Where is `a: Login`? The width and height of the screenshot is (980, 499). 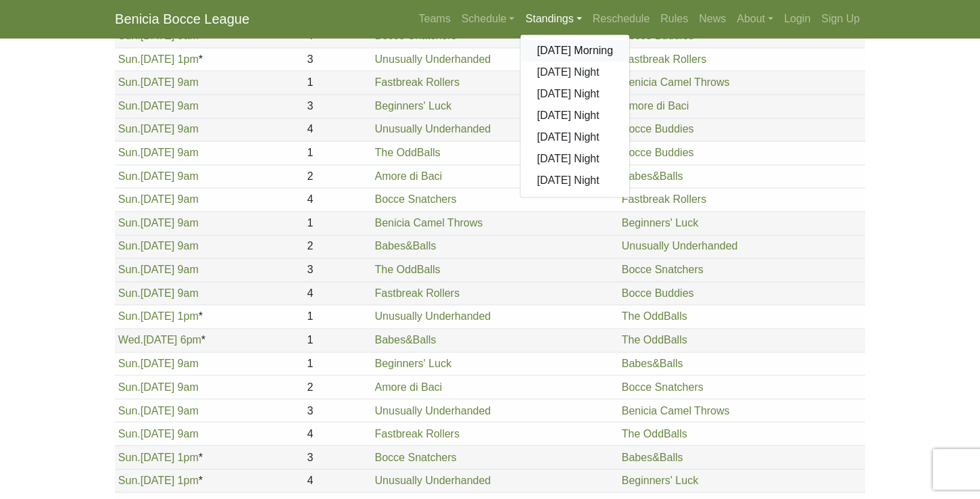
a: Login is located at coordinates (796, 19).